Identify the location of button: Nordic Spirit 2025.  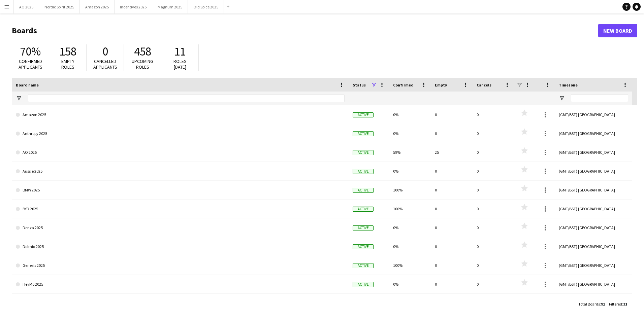
(59, 6).